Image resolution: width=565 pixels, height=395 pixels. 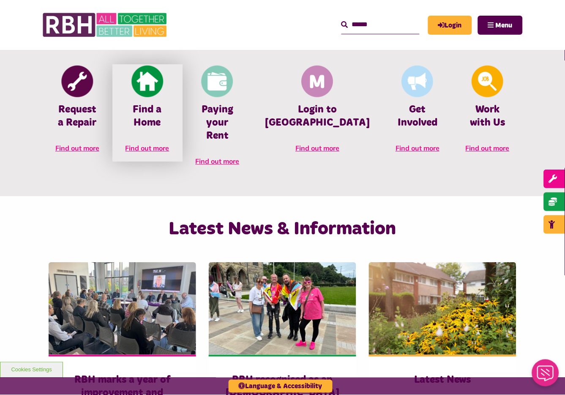 What do you see at coordinates (122, 308) in the screenshot?
I see `img: Board Meeting` at bounding box center [122, 308].